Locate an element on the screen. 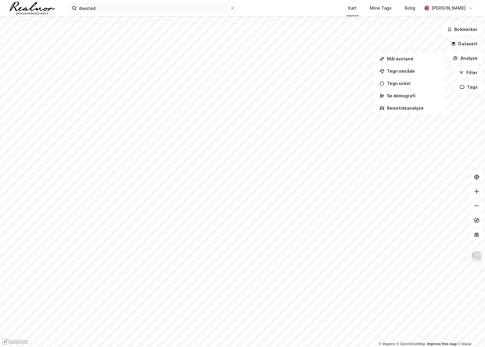 Image resolution: width=485 pixels, height=347 pixels. a: Improve this map is located at coordinates (441, 344).